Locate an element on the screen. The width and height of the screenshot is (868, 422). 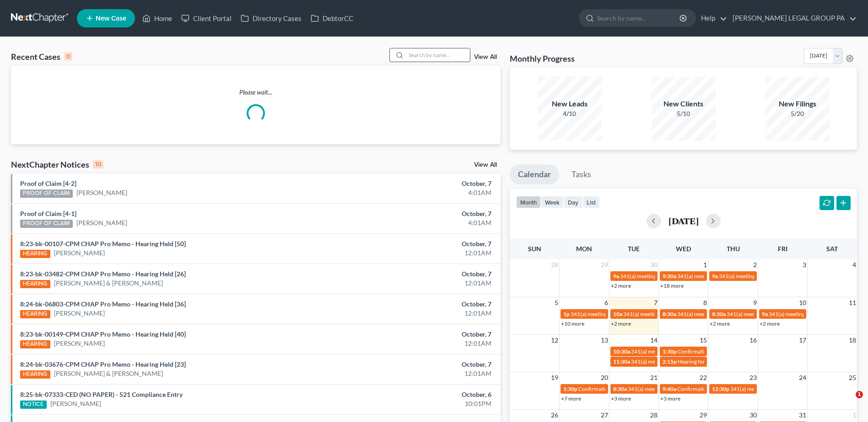
a: Calendar is located at coordinates (535, 174).